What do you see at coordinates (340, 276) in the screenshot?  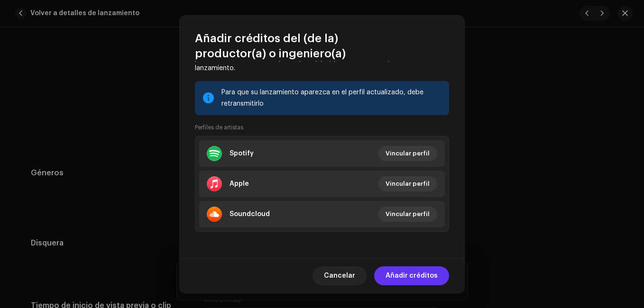 I see `button: Cancelar` at bounding box center [340, 276].